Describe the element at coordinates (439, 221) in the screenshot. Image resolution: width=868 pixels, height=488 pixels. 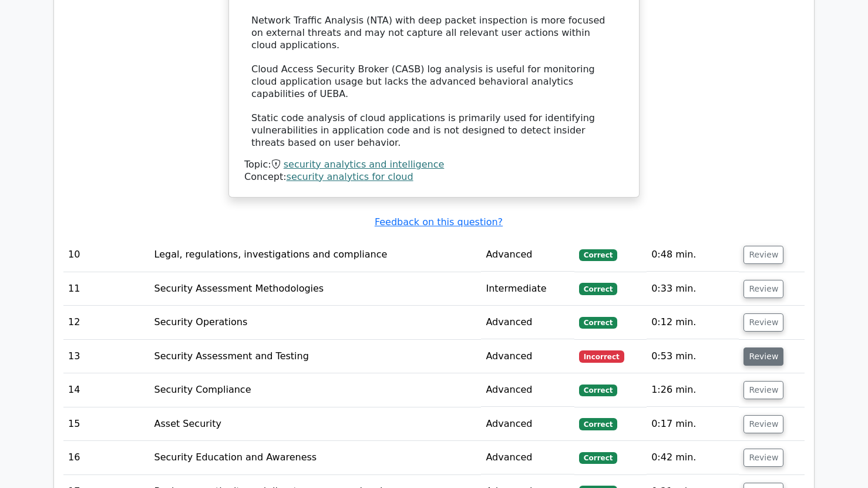
I see `u: Feedback on this question?` at that location.